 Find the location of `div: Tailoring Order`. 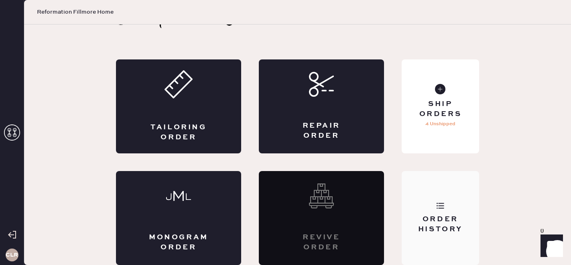

div: Tailoring Order is located at coordinates (179, 132).